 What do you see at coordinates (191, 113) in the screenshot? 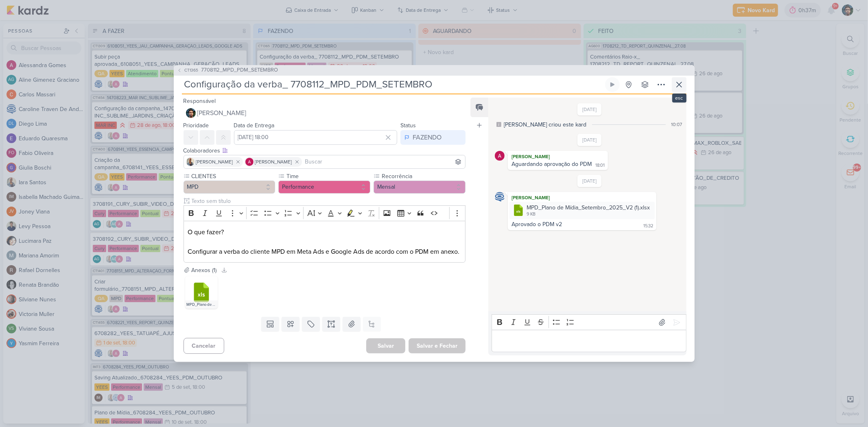
I see `img: Nelito Junior` at bounding box center [191, 113].